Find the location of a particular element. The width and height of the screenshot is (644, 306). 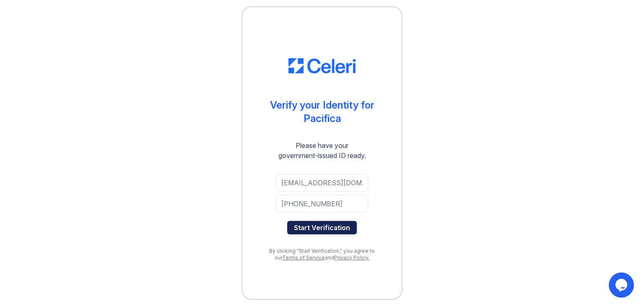

input: Phone is located at coordinates (322, 204).